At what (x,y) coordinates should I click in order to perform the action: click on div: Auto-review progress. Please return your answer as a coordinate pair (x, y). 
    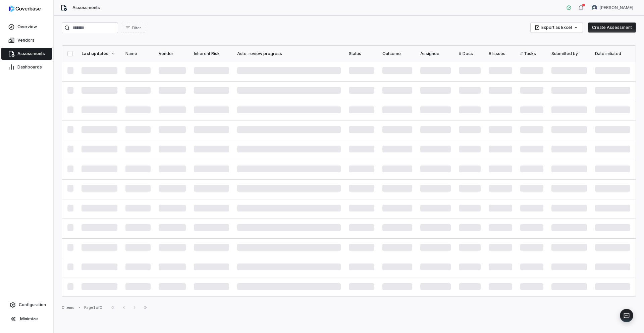
    Looking at the image, I should click on (289, 54).